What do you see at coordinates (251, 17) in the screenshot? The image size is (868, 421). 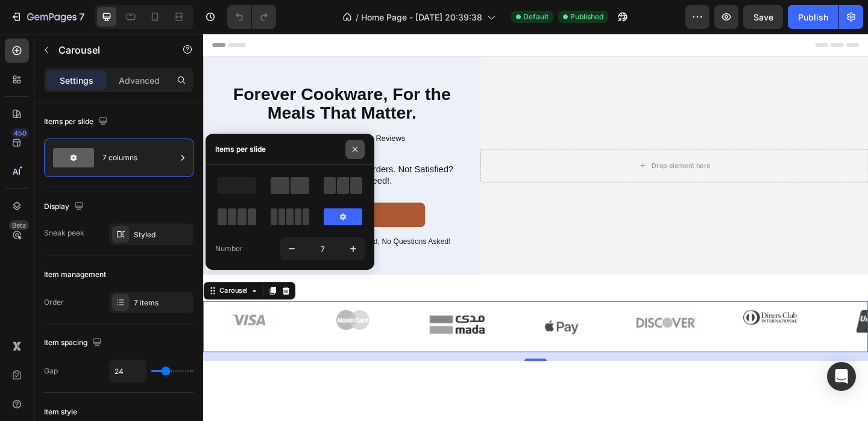 I see `div: Undo/Redo` at bounding box center [251, 17].